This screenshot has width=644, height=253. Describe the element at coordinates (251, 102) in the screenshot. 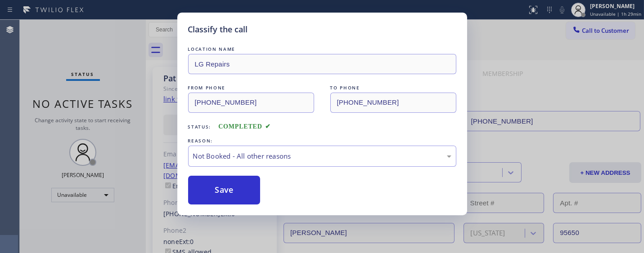

I see `input: From phone` at that location.